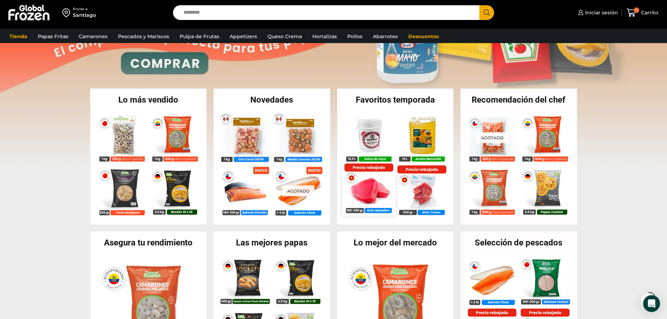 The height and width of the screenshot is (319, 667). Describe the element at coordinates (601, 13) in the screenshot. I see `span: Iniciar sesión` at that location.